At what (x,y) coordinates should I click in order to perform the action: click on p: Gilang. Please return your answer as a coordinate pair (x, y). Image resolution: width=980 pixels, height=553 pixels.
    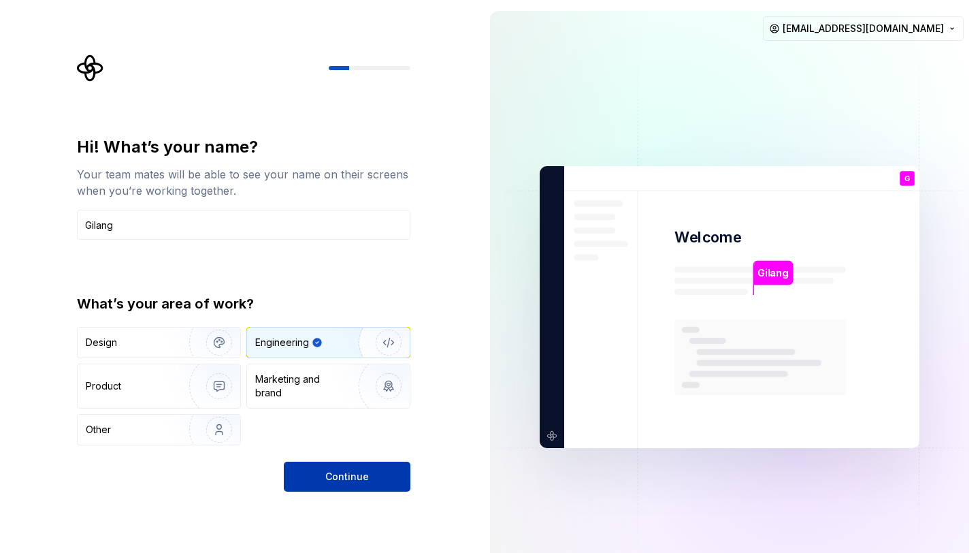
    Looking at the image, I should click on (772, 273).